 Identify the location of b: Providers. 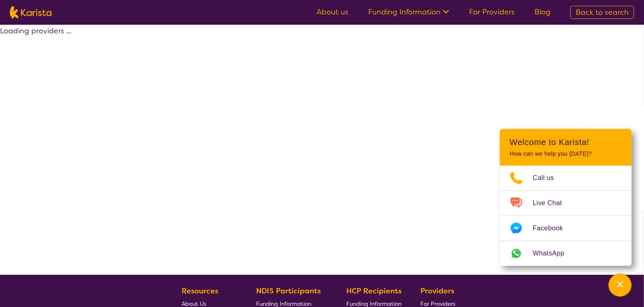
(438, 291).